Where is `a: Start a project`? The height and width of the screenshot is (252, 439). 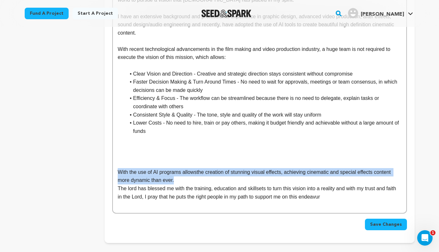
a: Start a project is located at coordinates (95, 13).